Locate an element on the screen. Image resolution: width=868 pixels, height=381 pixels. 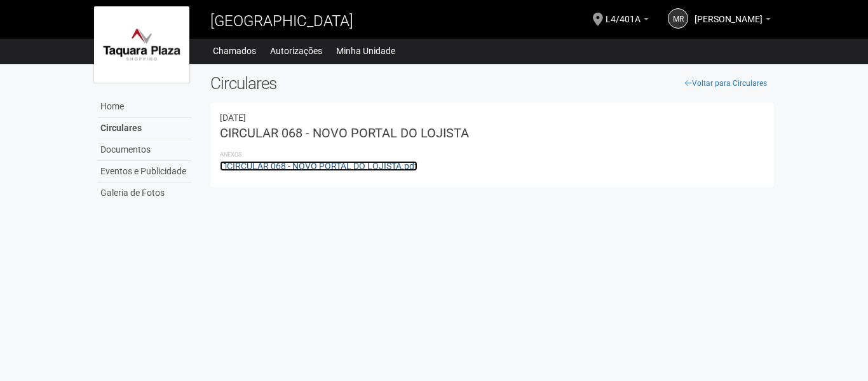
a: Autorizações is located at coordinates (296, 51).